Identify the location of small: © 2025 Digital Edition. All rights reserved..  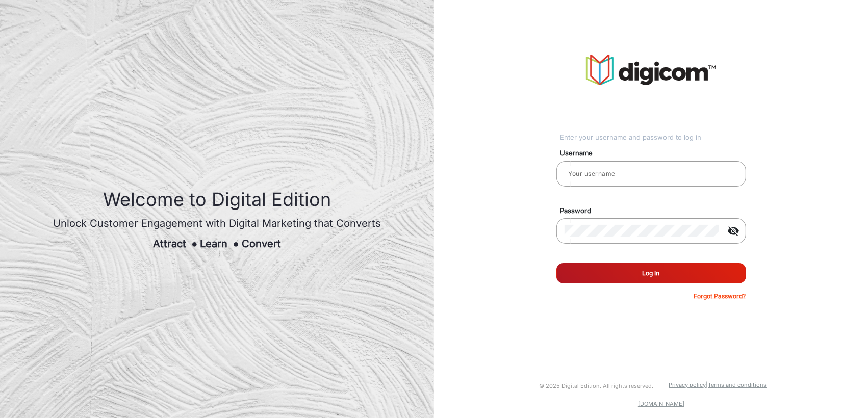
(596, 387).